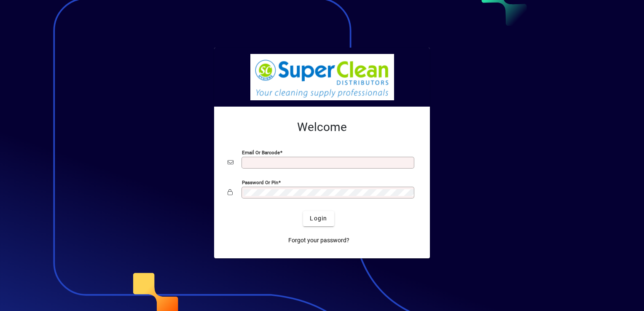 The image size is (644, 311). I want to click on mat-label: Password or Pin, so click(260, 182).